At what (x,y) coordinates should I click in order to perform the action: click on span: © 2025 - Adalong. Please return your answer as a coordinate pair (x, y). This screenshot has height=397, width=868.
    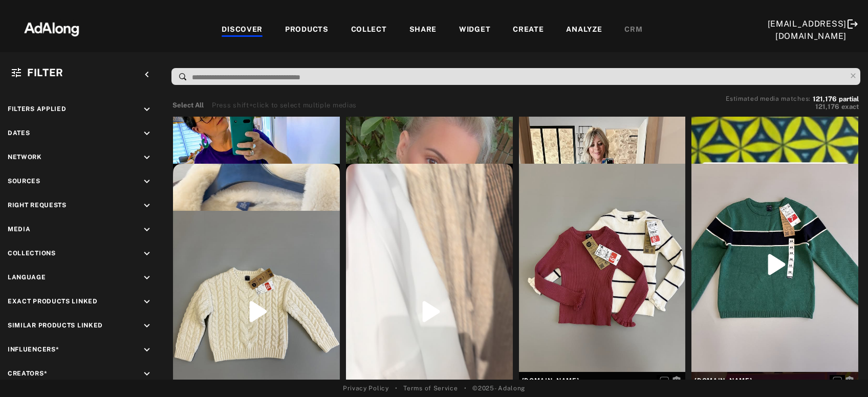
    Looking at the image, I should click on (499, 388).